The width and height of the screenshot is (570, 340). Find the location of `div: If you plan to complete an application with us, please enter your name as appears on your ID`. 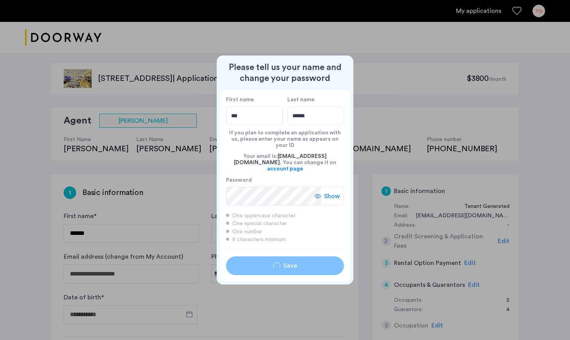

div: If you plan to complete an application with us, please enter your name as appears on your ID is located at coordinates (285, 137).